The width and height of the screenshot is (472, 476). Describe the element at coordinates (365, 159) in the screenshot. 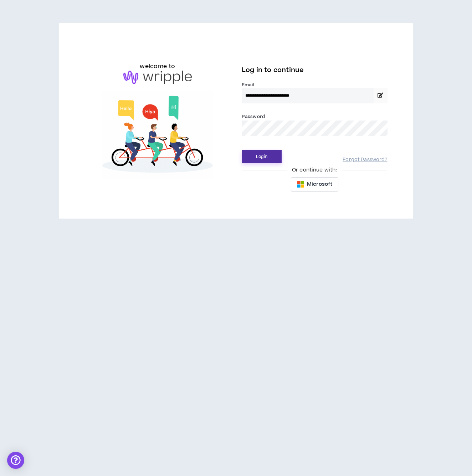

I see `a: Forgot Password?` at that location.